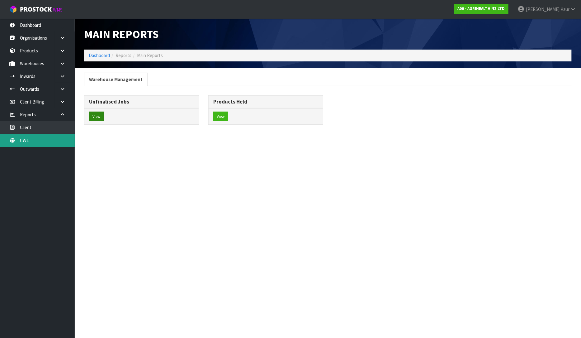 This screenshot has width=581, height=338. Describe the element at coordinates (116, 79) in the screenshot. I see `a: Warehouse Management` at that location.